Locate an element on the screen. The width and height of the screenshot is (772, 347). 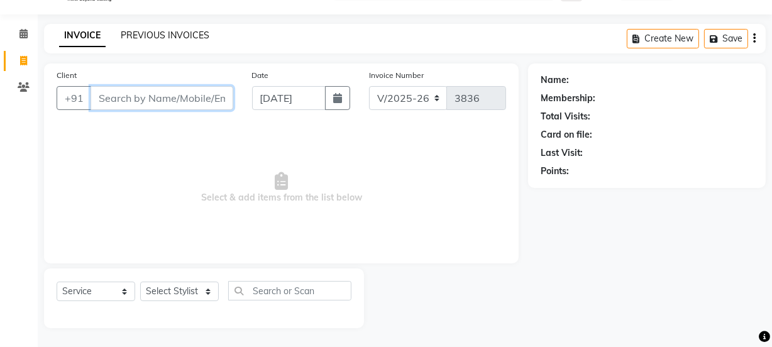
label: Invoice Number is located at coordinates (396, 75).